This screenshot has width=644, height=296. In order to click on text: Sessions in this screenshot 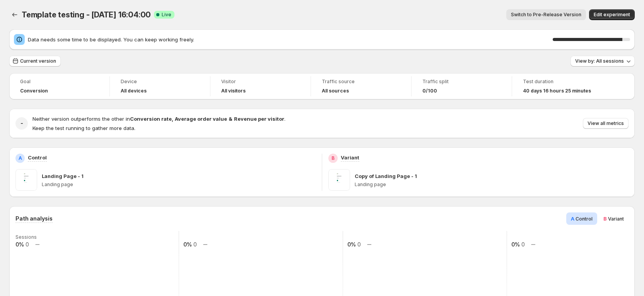, I will do `click(26, 237)`.